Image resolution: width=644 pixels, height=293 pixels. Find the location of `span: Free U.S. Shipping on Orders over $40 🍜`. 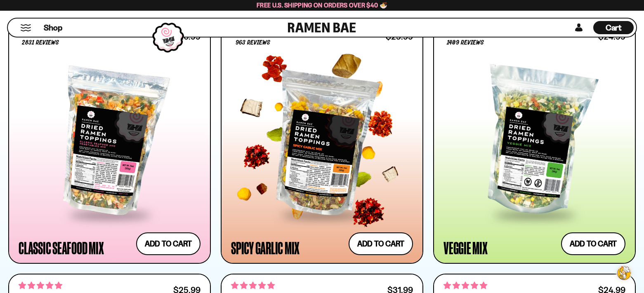

span: Free U.S. Shipping on Orders over $40 🍜 is located at coordinates (322, 5).